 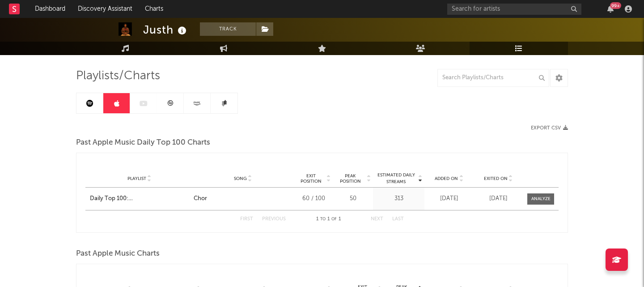 I want to click on button: Last, so click(x=398, y=219).